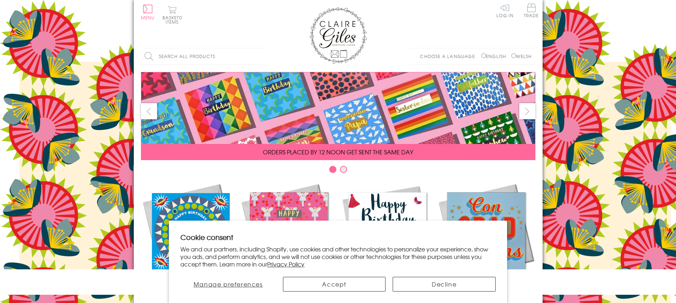  I want to click on button: Basket0 items, so click(172, 15).